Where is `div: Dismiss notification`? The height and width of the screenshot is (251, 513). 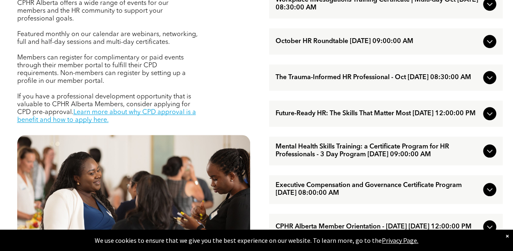 div: Dismiss notification is located at coordinates (508, 236).